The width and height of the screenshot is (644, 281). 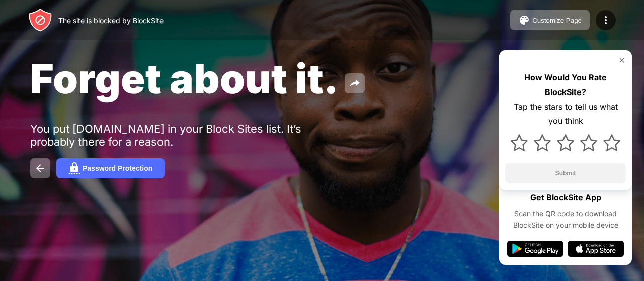 I want to click on img: pallet.svg, so click(x=524, y=20).